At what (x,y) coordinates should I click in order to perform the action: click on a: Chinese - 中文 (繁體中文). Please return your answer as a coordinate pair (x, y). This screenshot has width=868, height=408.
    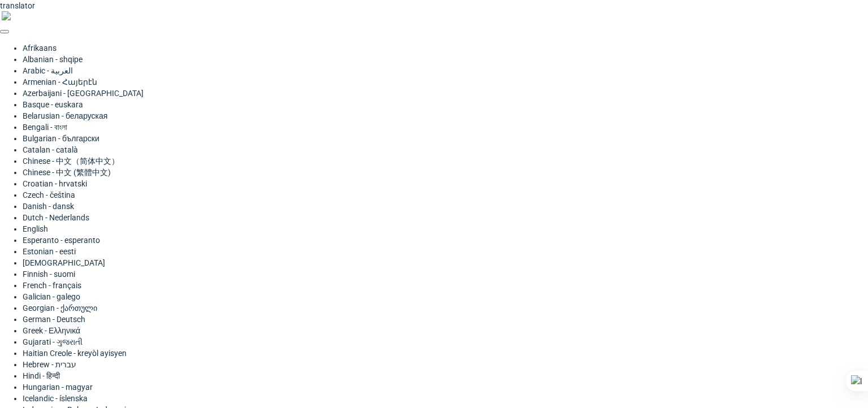
    Looking at the image, I should click on (67, 173).